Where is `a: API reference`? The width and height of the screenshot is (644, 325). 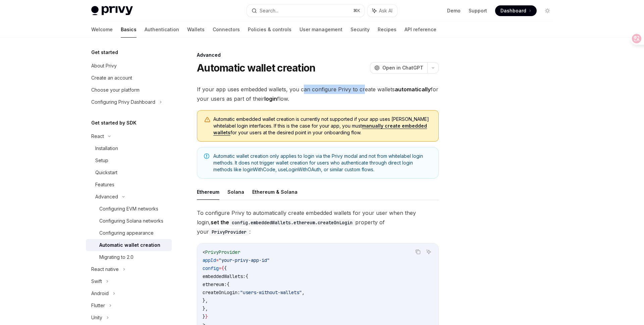 a: API reference is located at coordinates (420, 29).